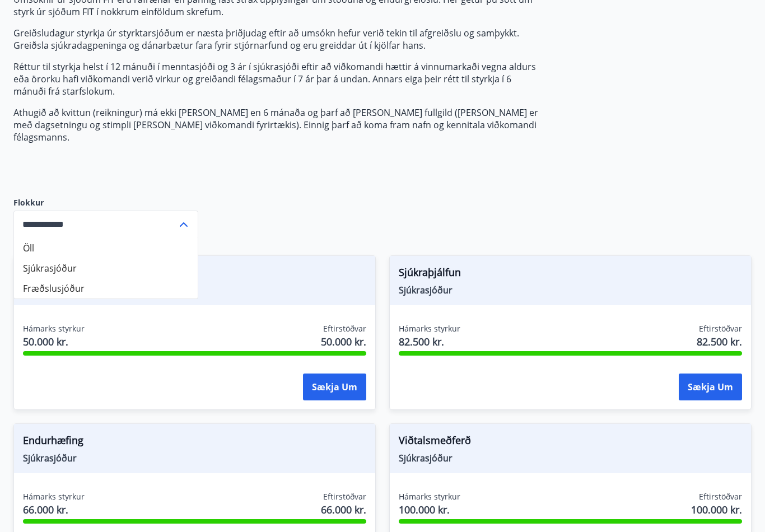 This screenshot has width=765, height=532. What do you see at coordinates (106, 268) in the screenshot?
I see `li: Sjúkrasjóður` at bounding box center [106, 268].